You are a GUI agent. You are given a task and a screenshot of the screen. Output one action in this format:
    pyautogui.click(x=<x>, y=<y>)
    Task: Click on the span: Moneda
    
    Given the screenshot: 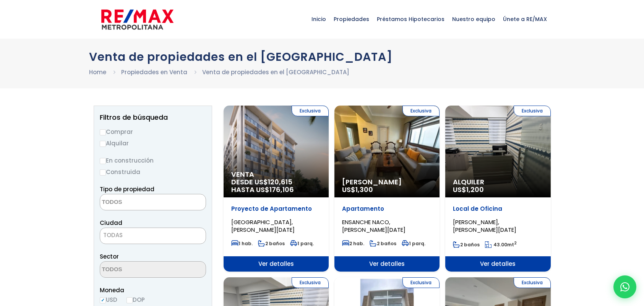 What is the action you would take?
    pyautogui.click(x=153, y=290)
    